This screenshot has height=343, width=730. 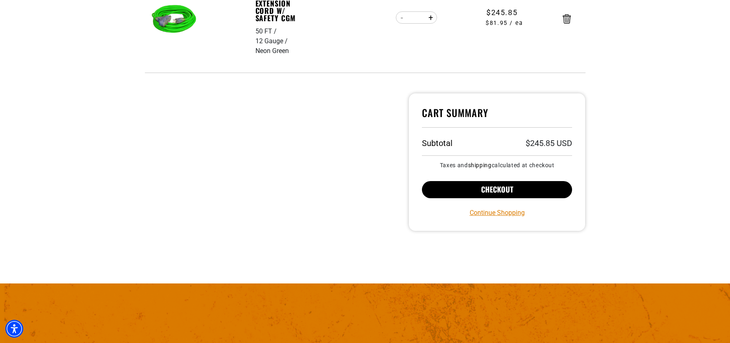 I want to click on button: Checkout, so click(x=497, y=190).